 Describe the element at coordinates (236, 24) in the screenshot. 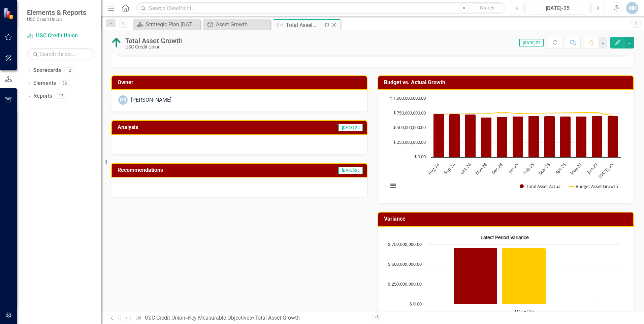

I see `a: Asset Growth` at that location.